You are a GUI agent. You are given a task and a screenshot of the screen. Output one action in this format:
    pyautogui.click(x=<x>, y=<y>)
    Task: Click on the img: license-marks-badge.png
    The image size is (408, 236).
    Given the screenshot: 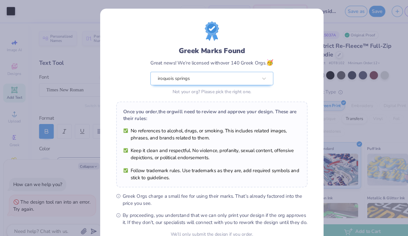 What is the action you would take?
    pyautogui.click(x=204, y=30)
    